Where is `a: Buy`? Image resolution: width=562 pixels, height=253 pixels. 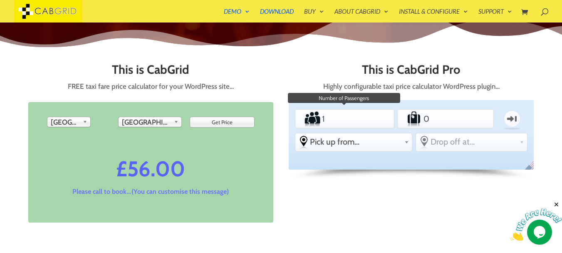
a: Buy is located at coordinates (314, 15).